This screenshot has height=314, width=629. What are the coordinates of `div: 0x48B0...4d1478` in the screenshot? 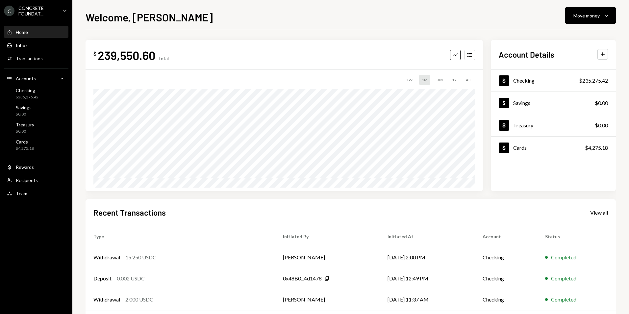 It's located at (302, 278).